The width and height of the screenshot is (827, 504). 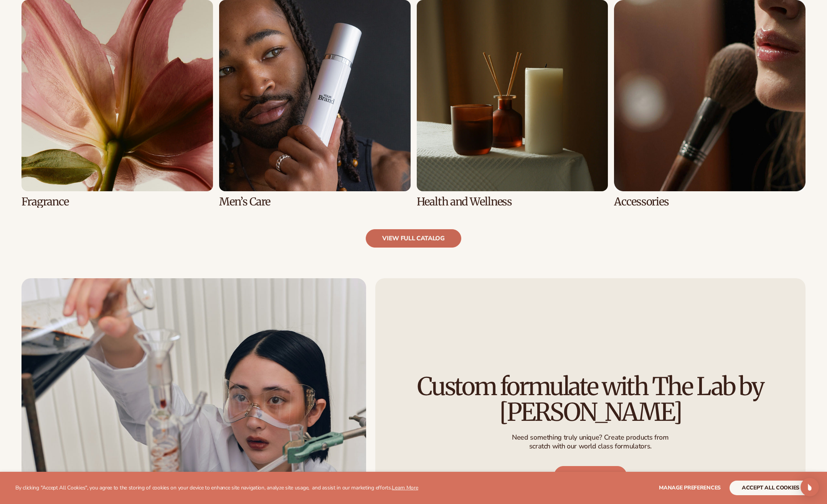 I want to click on a: LEARN MORE, so click(x=590, y=476).